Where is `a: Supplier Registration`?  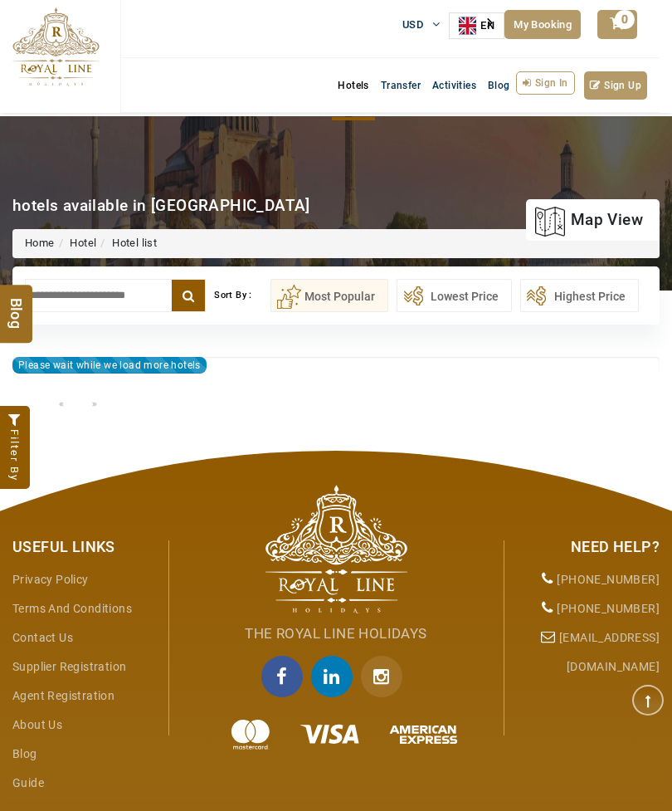
a: Supplier Registration is located at coordinates (69, 667).